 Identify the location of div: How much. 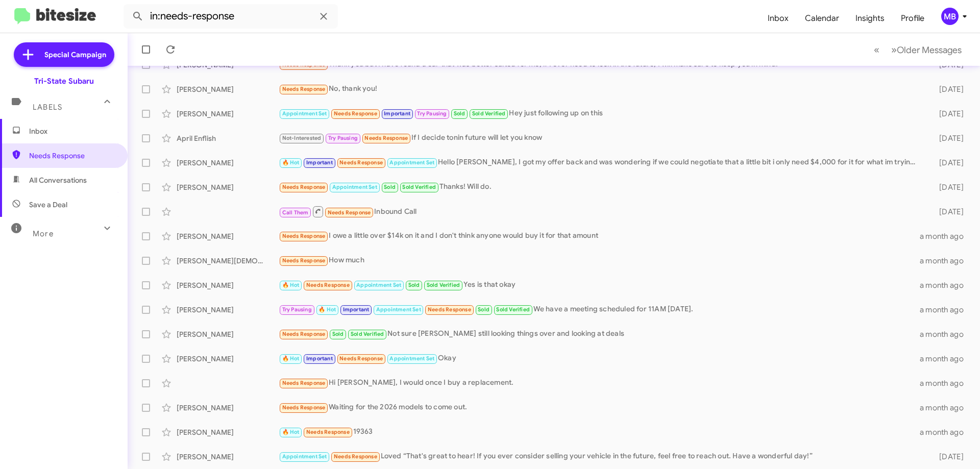
(600, 261).